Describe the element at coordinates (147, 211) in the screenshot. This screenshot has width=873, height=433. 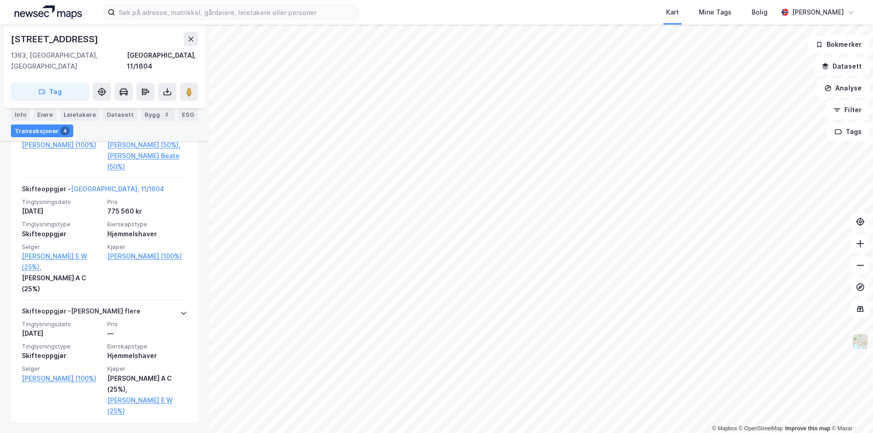
I see `div: 775 560 kr` at that location.